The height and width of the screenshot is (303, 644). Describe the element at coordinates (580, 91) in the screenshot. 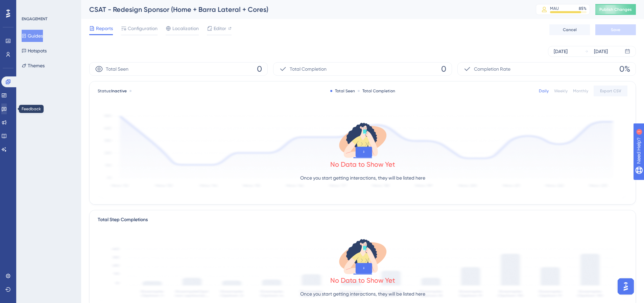

I see `div: Monthly` at that location.